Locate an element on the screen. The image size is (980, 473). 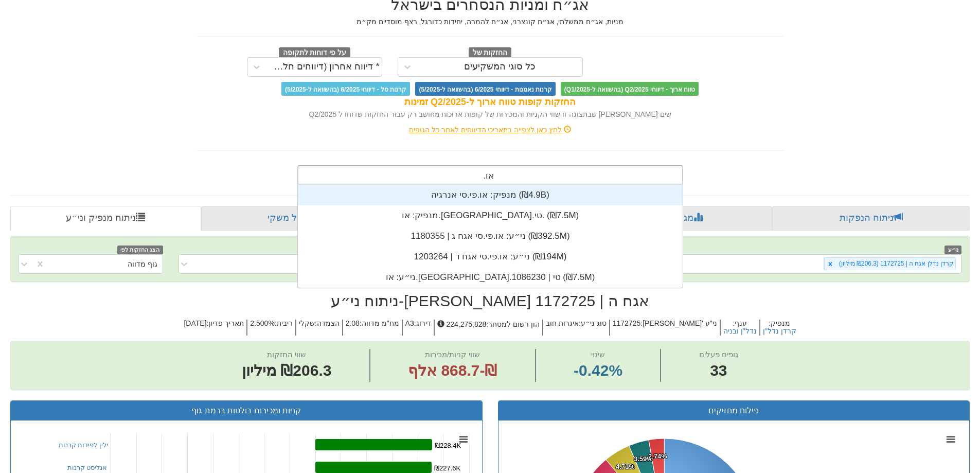
tspan: 3.59% is located at coordinates (643, 458).